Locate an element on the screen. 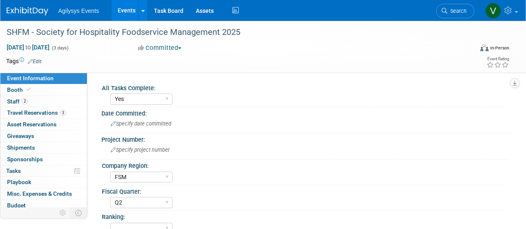  div: Fiscal Quarter: is located at coordinates (303, 190).